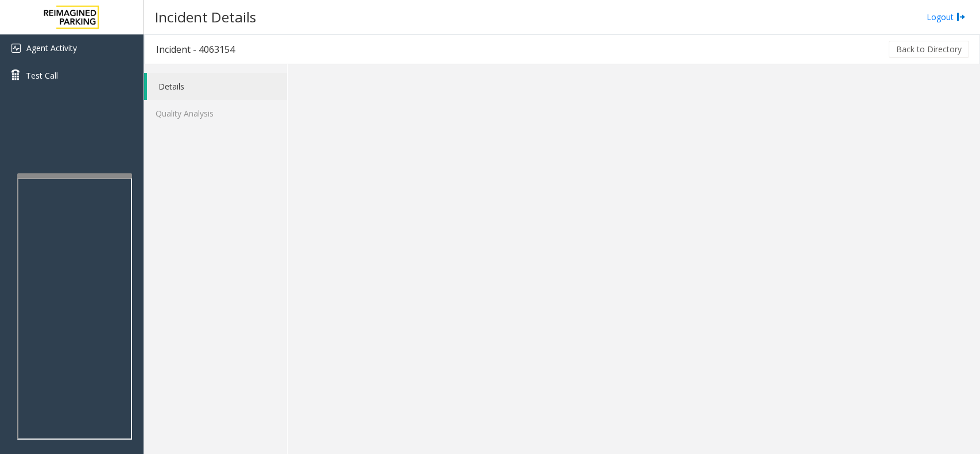 This screenshot has height=454, width=980. Describe the element at coordinates (961, 16) in the screenshot. I see `img: logout` at that location.